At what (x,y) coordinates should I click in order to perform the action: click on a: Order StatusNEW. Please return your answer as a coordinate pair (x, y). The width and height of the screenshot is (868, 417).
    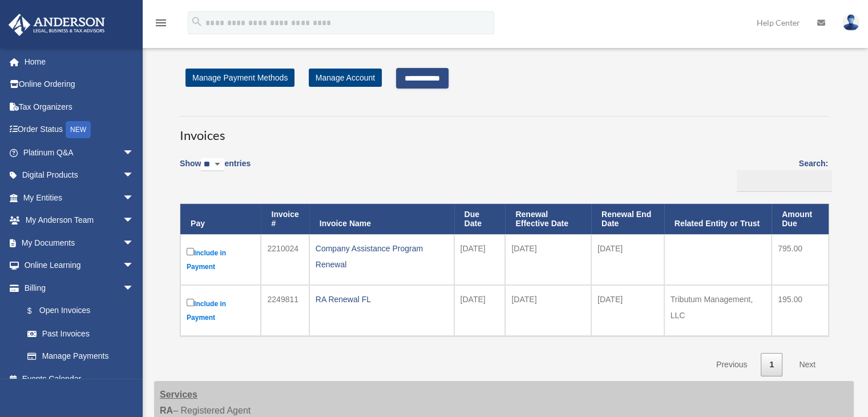
    Looking at the image, I should click on (79, 130).